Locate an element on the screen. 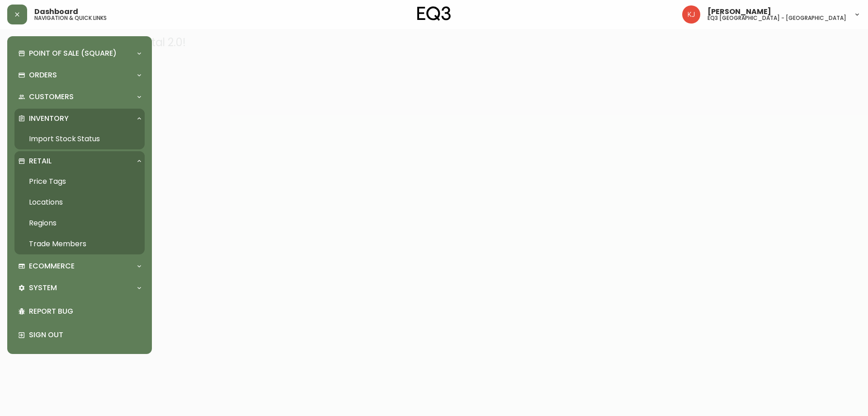  div: Report Bug is located at coordinates (80, 312).